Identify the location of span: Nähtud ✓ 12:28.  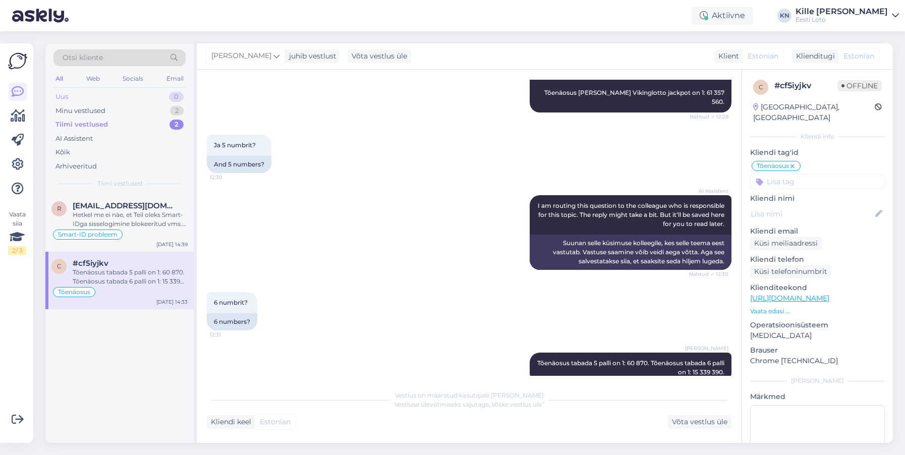
(709, 117).